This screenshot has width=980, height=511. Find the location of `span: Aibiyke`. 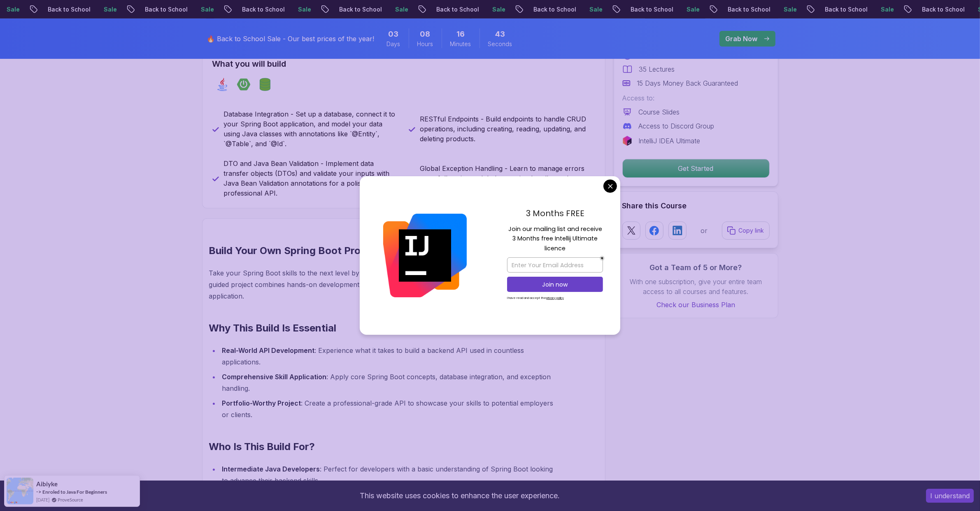

span: Aibiyke is located at coordinates (47, 483).